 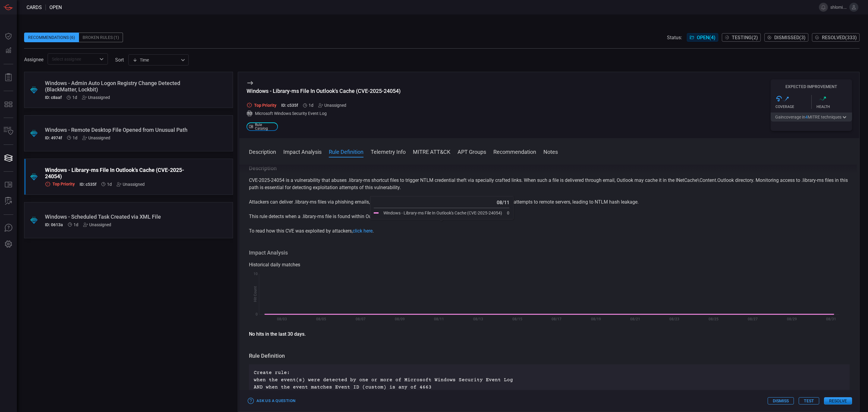 I want to click on input: Select assignee, so click(x=72, y=59).